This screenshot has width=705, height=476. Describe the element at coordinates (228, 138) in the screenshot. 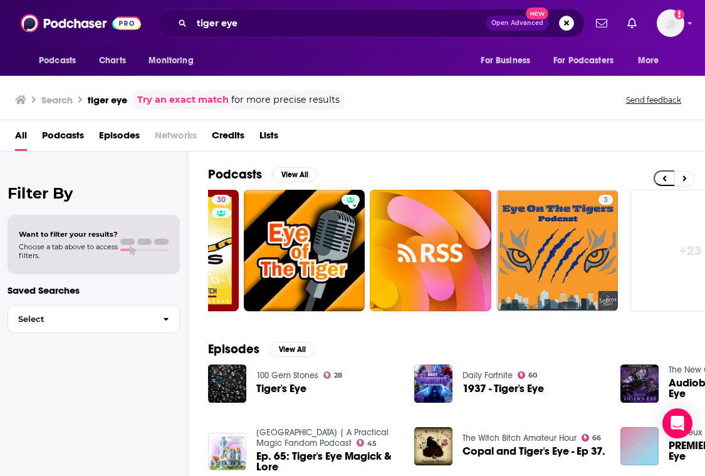

I see `span: Credits` at that location.